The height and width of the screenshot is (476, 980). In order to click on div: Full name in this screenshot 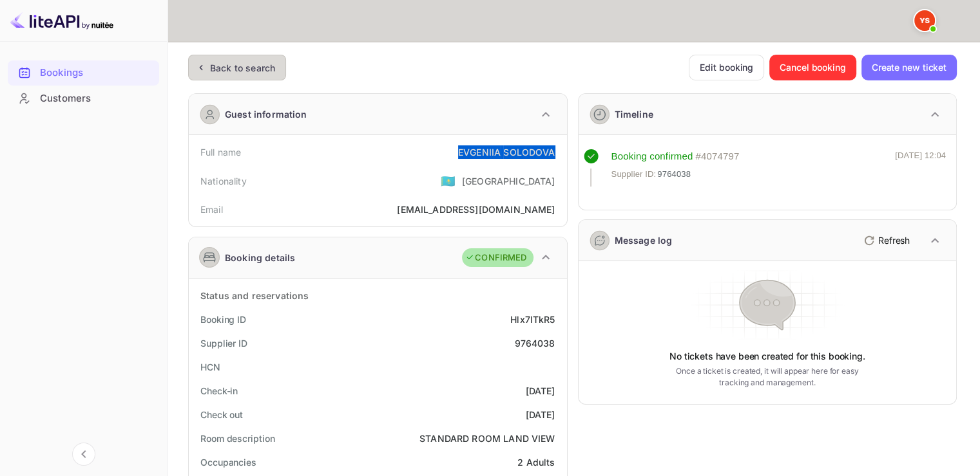, I will do `click(220, 152)`.